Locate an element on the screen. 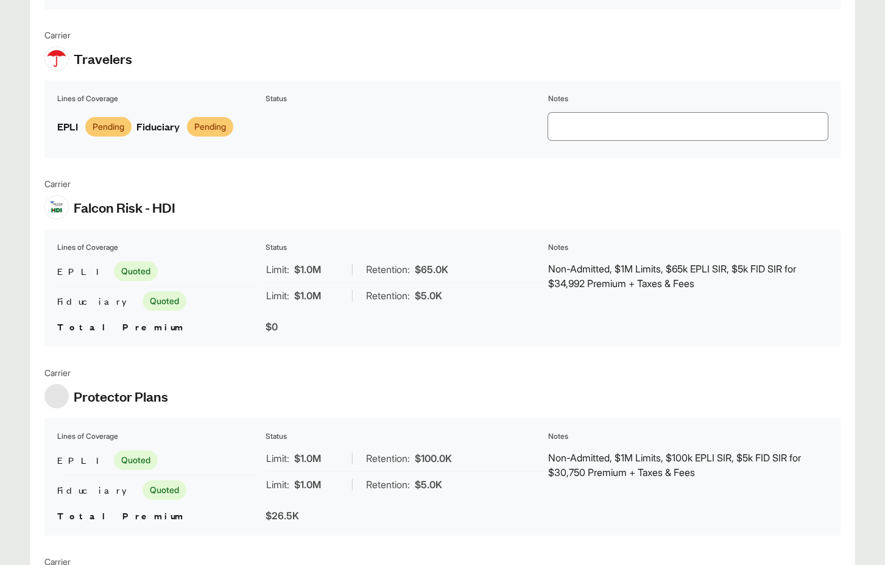 The width and height of the screenshot is (885, 565). img: Falcon Risk - HDI is located at coordinates (57, 207).